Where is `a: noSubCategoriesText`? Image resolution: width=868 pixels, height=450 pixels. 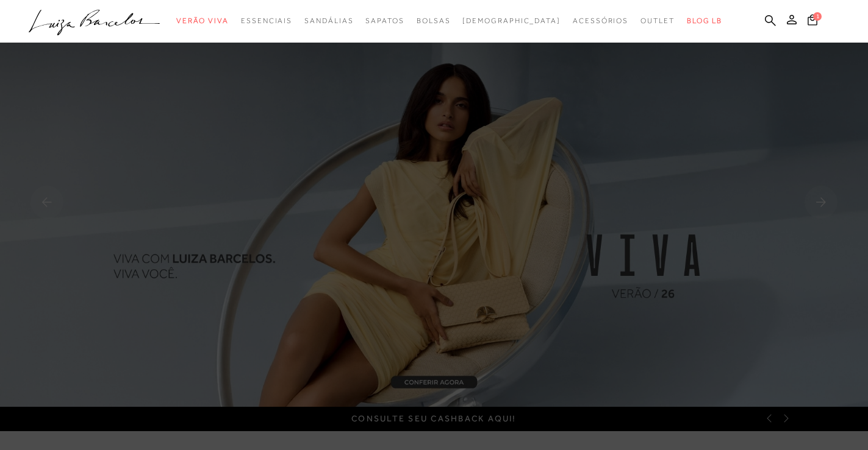 a: noSubCategoriesText is located at coordinates (511, 21).